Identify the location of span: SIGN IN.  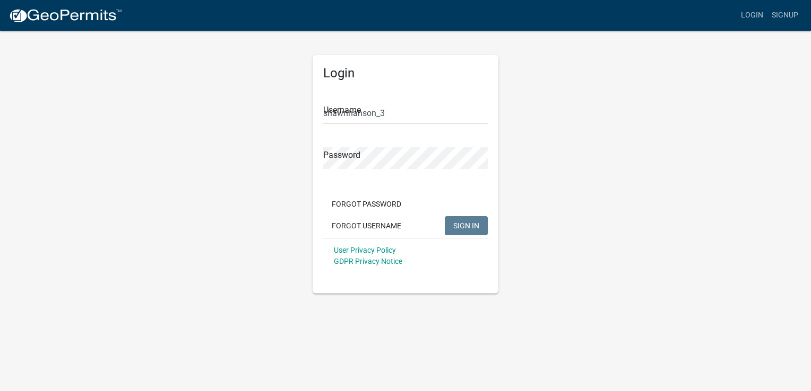
(466, 225).